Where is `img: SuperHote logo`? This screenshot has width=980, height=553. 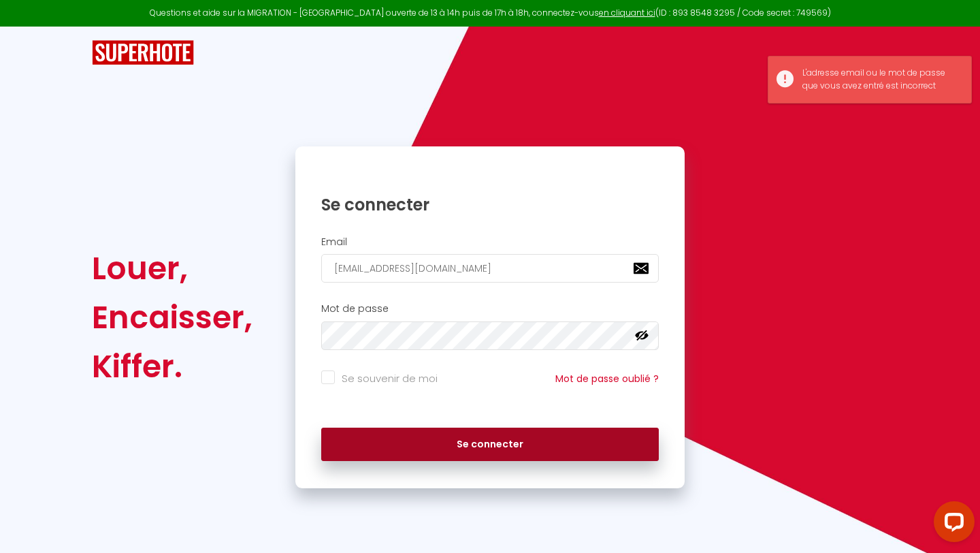 img: SuperHote logo is located at coordinates (143, 52).